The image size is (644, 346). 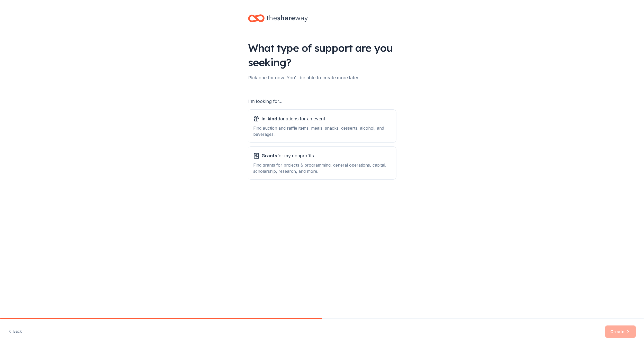 What do you see at coordinates (269, 118) in the screenshot?
I see `span: In-kind` at bounding box center [269, 118].